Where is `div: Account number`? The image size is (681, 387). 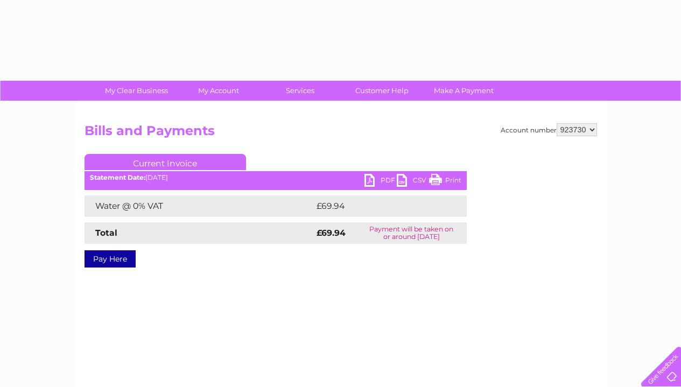
div: Account number is located at coordinates (548, 130).